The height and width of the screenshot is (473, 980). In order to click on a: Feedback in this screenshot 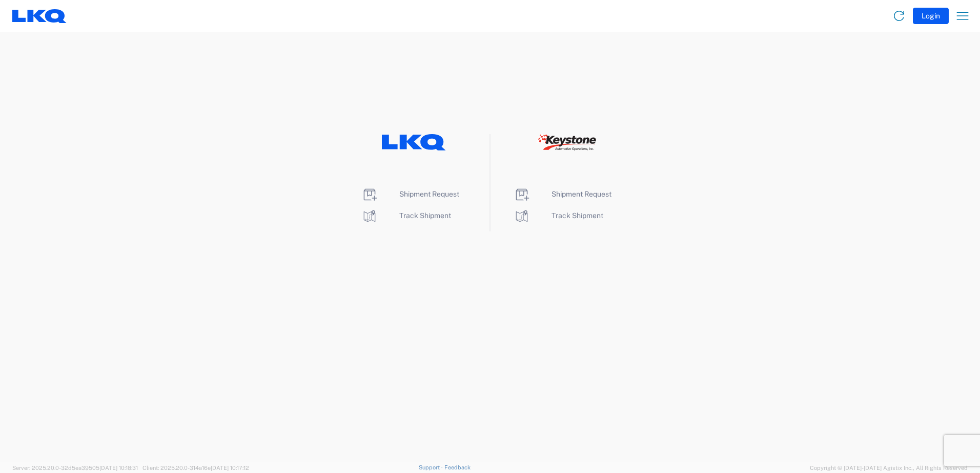, I will do `click(457, 468)`.